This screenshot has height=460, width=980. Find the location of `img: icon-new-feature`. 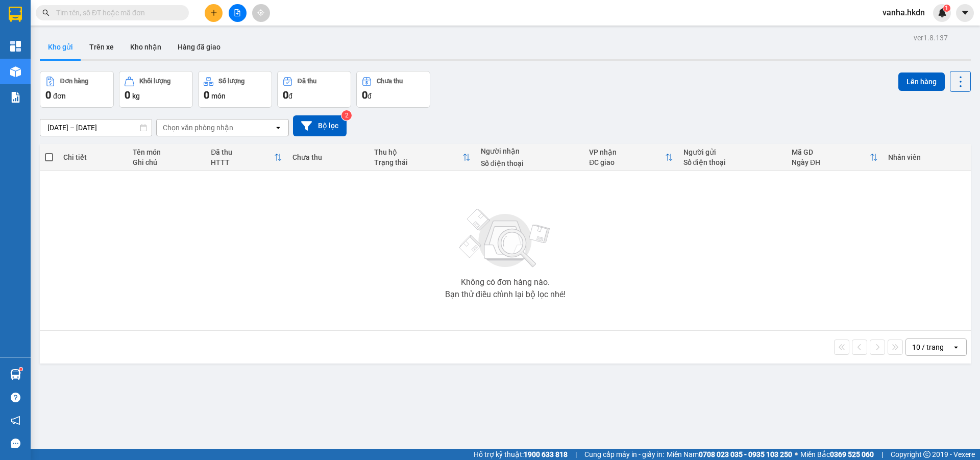

img: icon-new-feature is located at coordinates (942, 13).